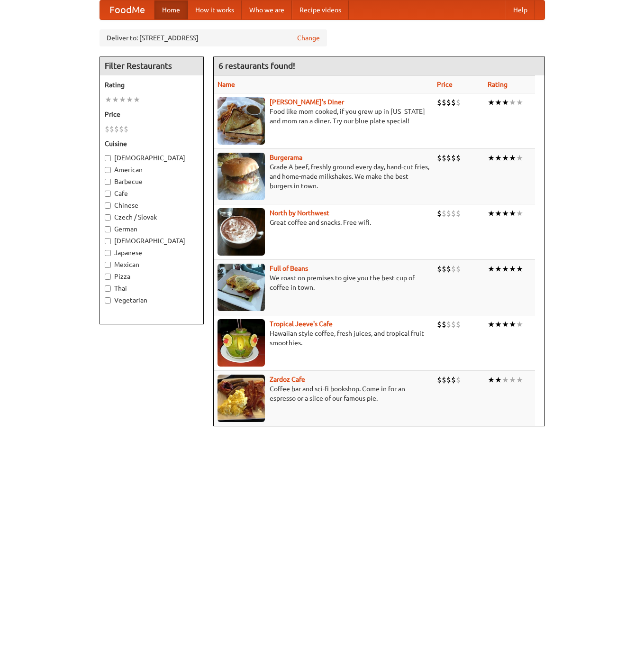 The height and width of the screenshot is (671, 644). What do you see at coordinates (241, 343) in the screenshot?
I see `img: jeeves.jpg` at bounding box center [241, 343].